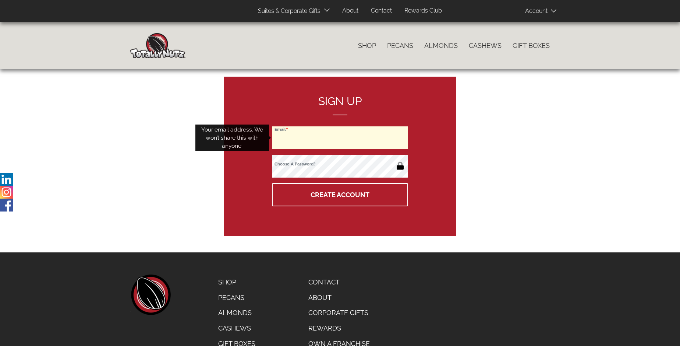 The image size is (680, 346). What do you see at coordinates (151, 294) in the screenshot?
I see `a: home` at bounding box center [151, 294].